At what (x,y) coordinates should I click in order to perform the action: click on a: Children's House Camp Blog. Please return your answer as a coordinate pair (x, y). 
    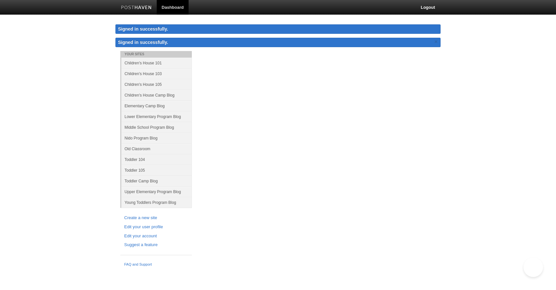
    Looking at the image, I should click on (157, 95).